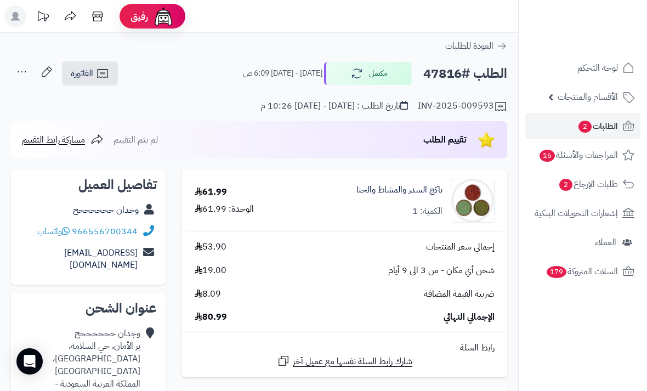  What do you see at coordinates (606, 243) in the screenshot?
I see `span: العملاء` at bounding box center [606, 243].